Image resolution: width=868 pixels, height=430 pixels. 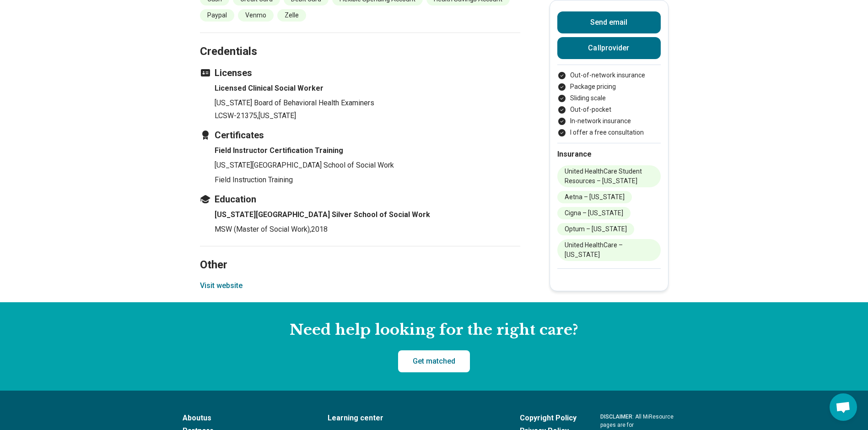 I want to click on h3: Licenses, so click(x=360, y=73).